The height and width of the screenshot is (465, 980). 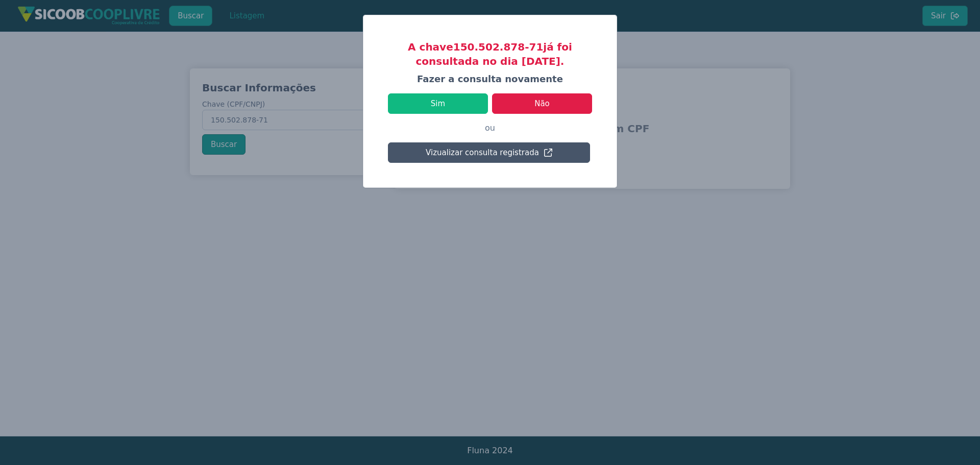 What do you see at coordinates (490, 128) in the screenshot?
I see `p: ou` at bounding box center [490, 128].